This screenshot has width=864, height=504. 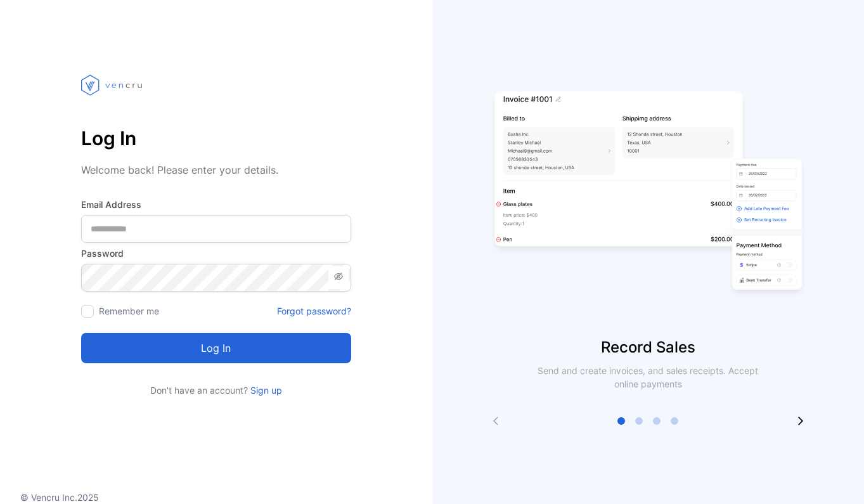 I want to click on p: Don't have an account?, so click(x=216, y=390).